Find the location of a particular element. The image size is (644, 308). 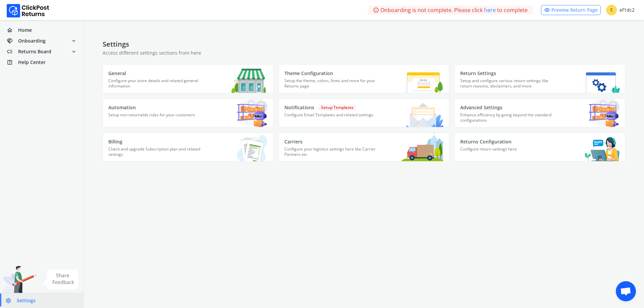

span: handshake is located at coordinates (12, 41).